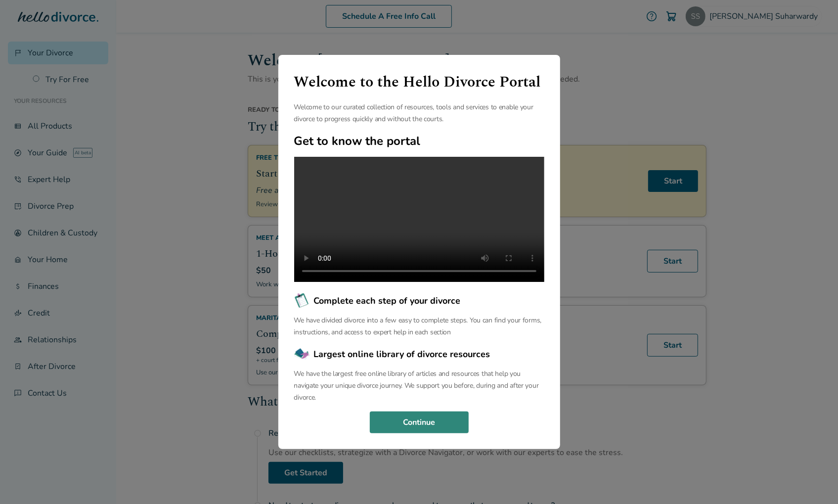 The height and width of the screenshot is (504, 838). I want to click on img: Largest online library of divorce resources, so click(302, 354).